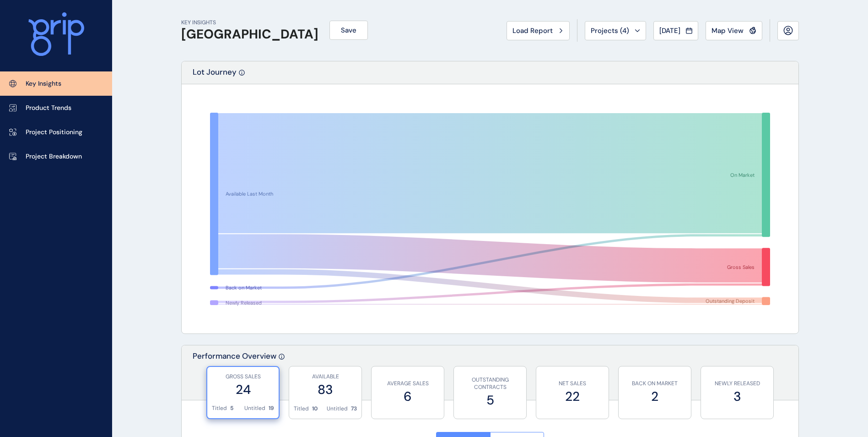  What do you see at coordinates (349, 31) in the screenshot?
I see `button: Save` at bounding box center [349, 31].